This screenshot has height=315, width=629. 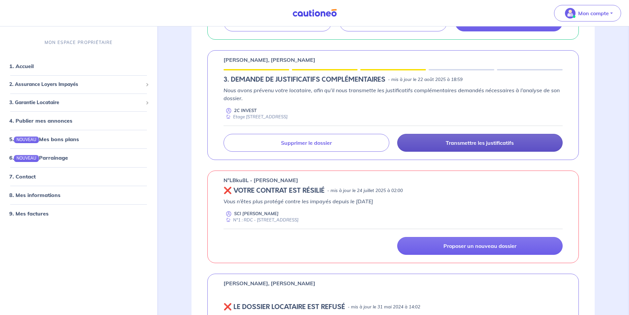 What do you see at coordinates (78, 41) in the screenshot?
I see `img: tab_keywords_by_traffic_grey.svg` at bounding box center [78, 41].